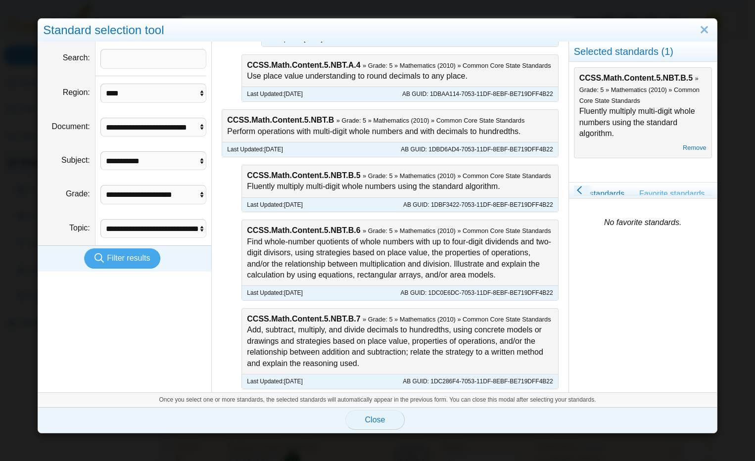 The height and width of the screenshot is (461, 755). Describe the element at coordinates (303, 65) in the screenshot. I see `b: CCSS.Math.Content.5.NBT.A.4` at that location.